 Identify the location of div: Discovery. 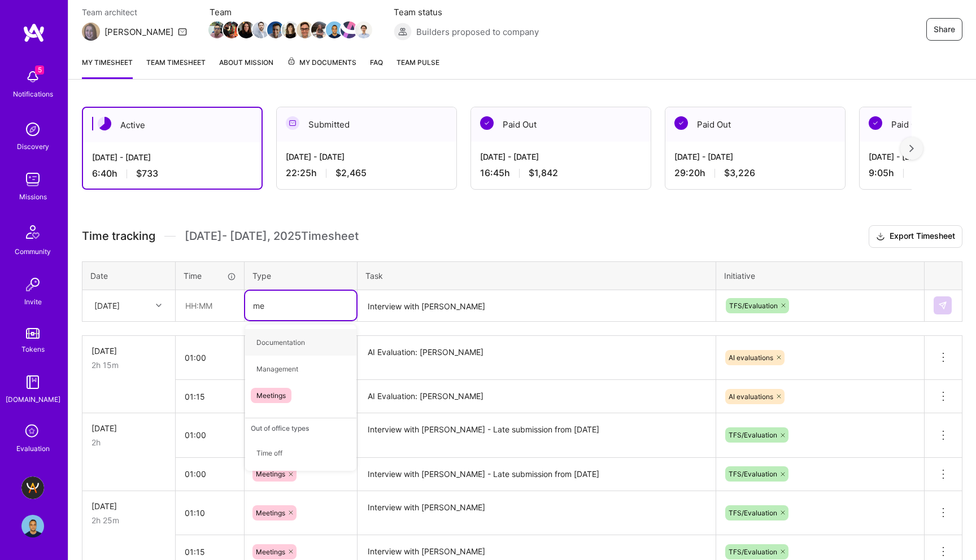
(33, 146).